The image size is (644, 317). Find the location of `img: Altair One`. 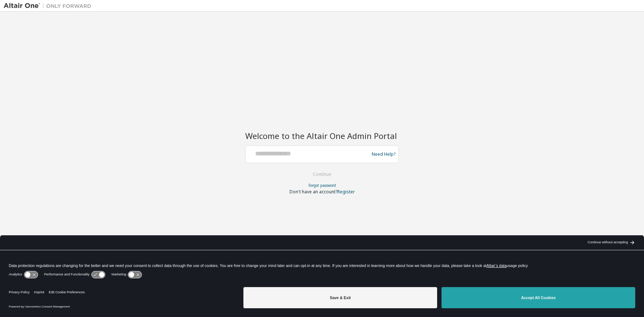

img: Altair One is located at coordinates (49, 6).